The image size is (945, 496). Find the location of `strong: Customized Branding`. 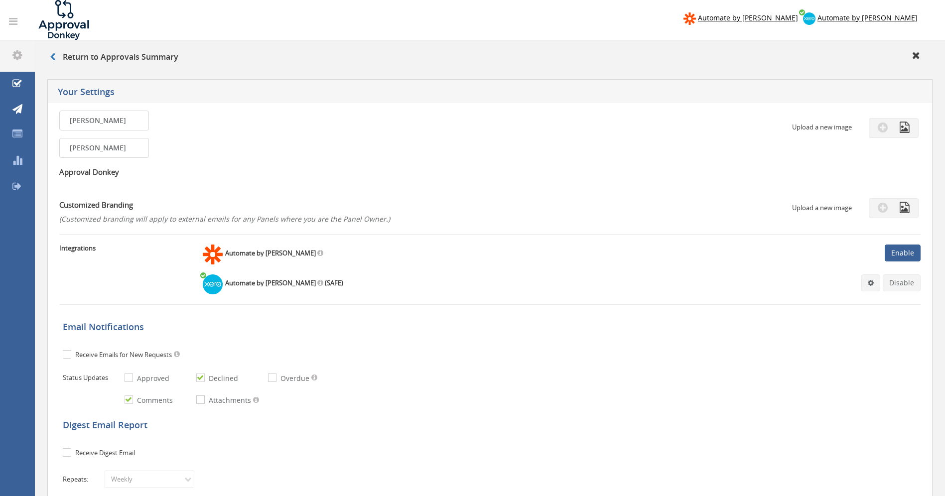

strong: Customized Branding is located at coordinates (96, 205).